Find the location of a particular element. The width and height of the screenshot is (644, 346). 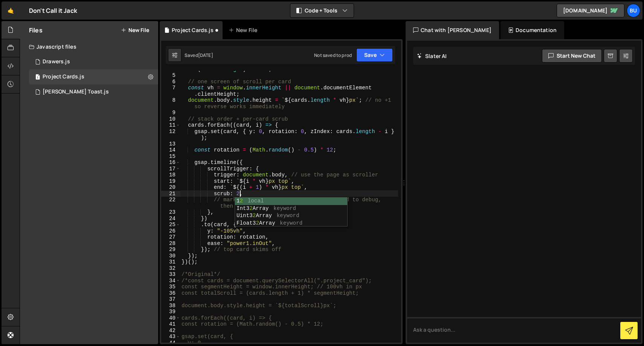

div: 30 is located at coordinates (170, 256).